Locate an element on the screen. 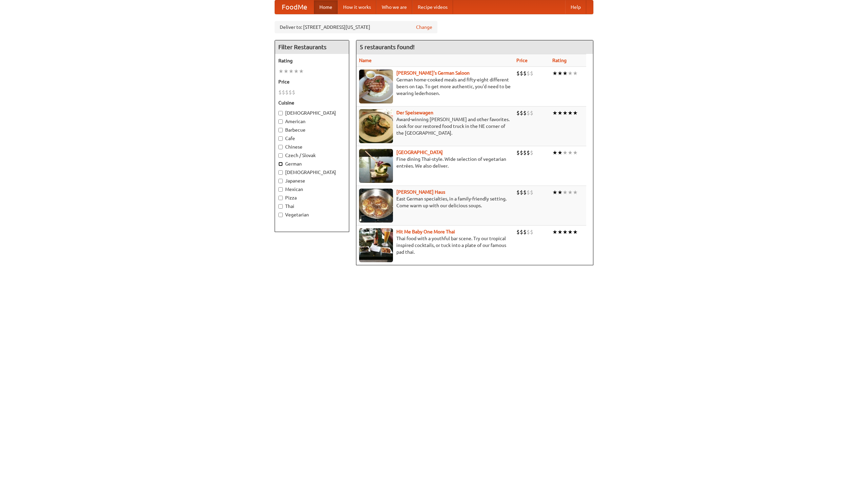 The height and width of the screenshot is (480, 868). a: Name is located at coordinates (365, 61).